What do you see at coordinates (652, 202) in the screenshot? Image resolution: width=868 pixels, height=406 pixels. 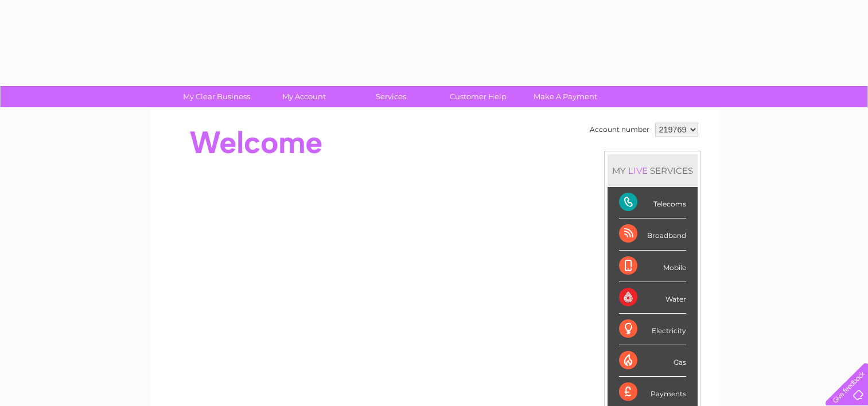 I see `div: Telecoms` at bounding box center [652, 202].